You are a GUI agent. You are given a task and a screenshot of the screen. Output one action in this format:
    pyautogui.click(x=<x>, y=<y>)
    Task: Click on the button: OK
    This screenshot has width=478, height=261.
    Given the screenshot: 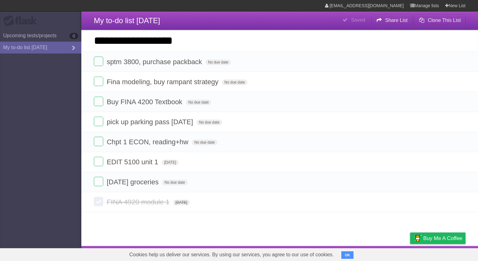 What is the action you would take?
    pyautogui.click(x=347, y=255)
    